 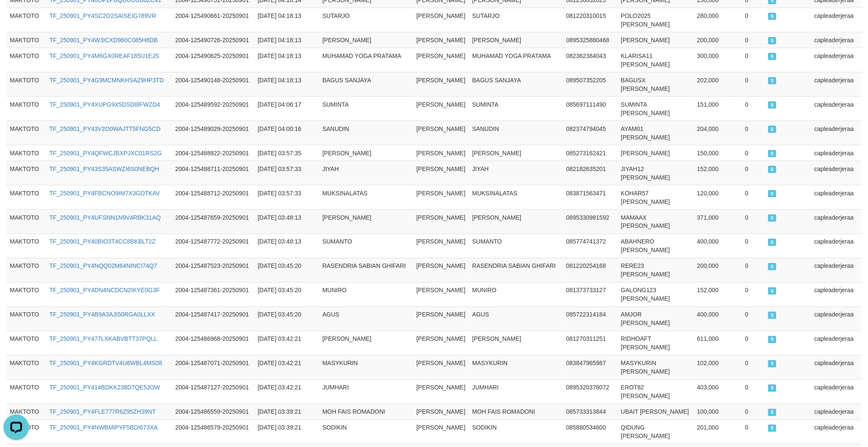 What do you see at coordinates (213, 343) in the screenshot?
I see `td: 2004-125486968-20250901` at bounding box center [213, 343].